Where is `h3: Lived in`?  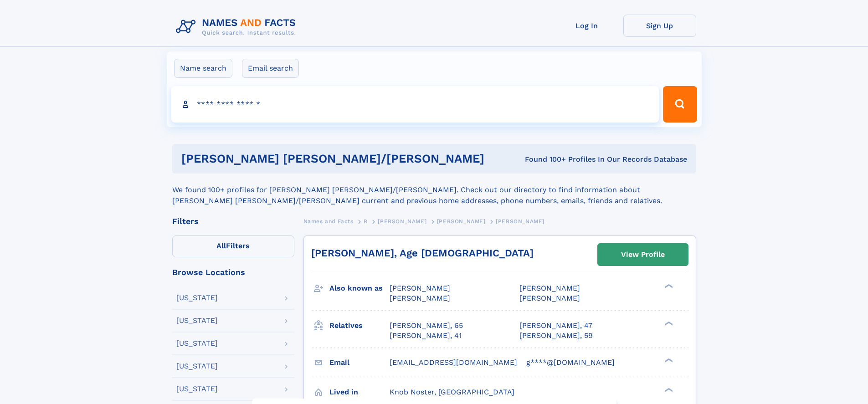
h3: Lived in is located at coordinates (359, 392).